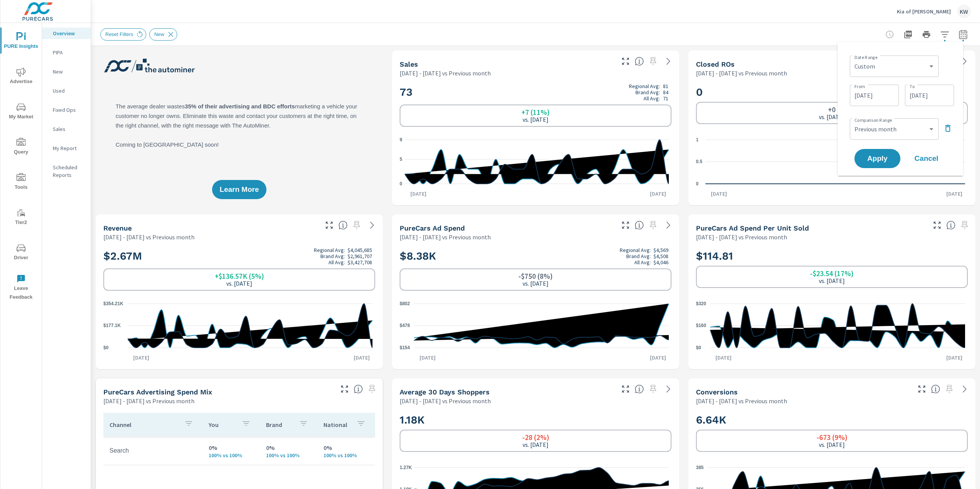 This screenshot has width=980, height=489. What do you see at coordinates (536, 276) in the screenshot?
I see `h6: -$750 (8%)` at bounding box center [536, 276].